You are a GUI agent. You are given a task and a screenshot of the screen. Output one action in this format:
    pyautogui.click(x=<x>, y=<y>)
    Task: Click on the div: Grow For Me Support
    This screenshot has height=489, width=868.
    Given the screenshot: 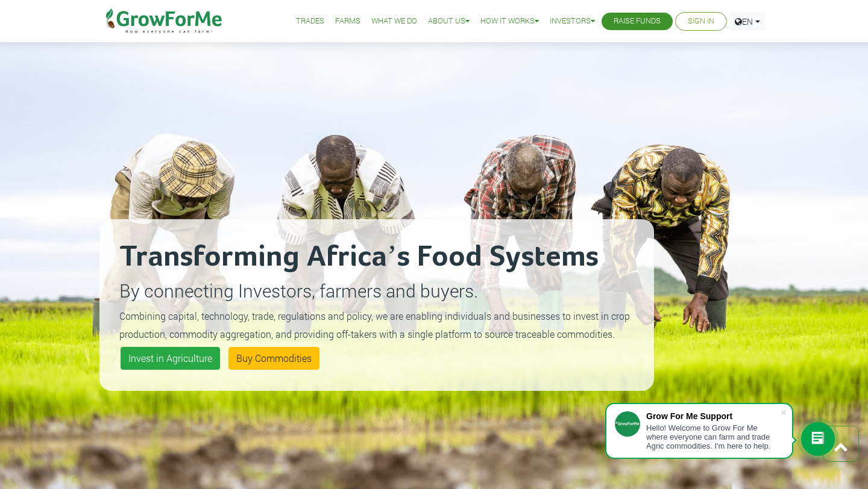 What is the action you would take?
    pyautogui.click(x=713, y=416)
    